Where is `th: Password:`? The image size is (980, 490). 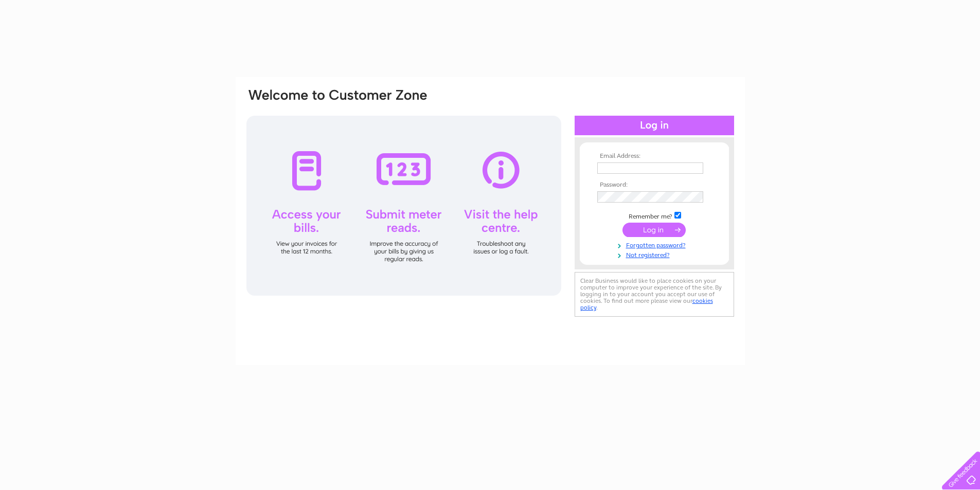
th: Password: is located at coordinates (655, 186).